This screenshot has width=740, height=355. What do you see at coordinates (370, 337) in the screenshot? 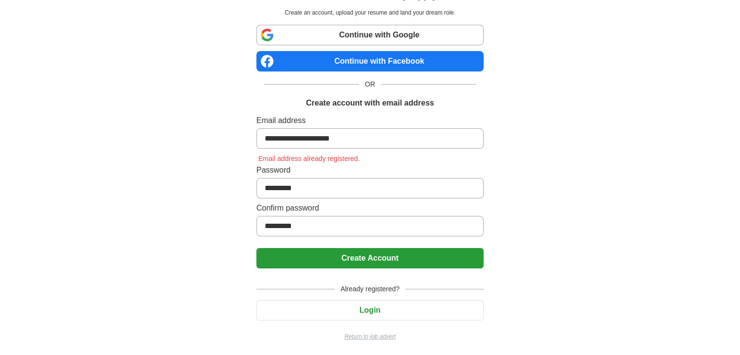
I see `a: Return to job advert` at bounding box center [370, 337].